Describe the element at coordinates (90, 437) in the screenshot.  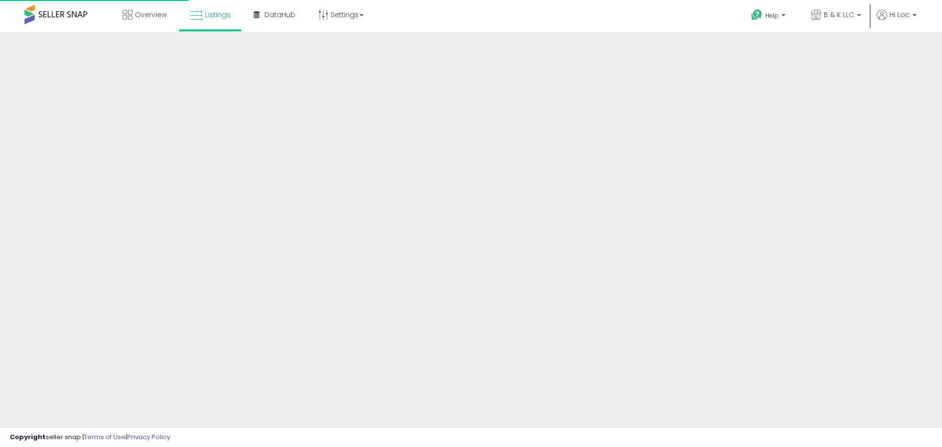
I see `div: seller snap | |` at that location.